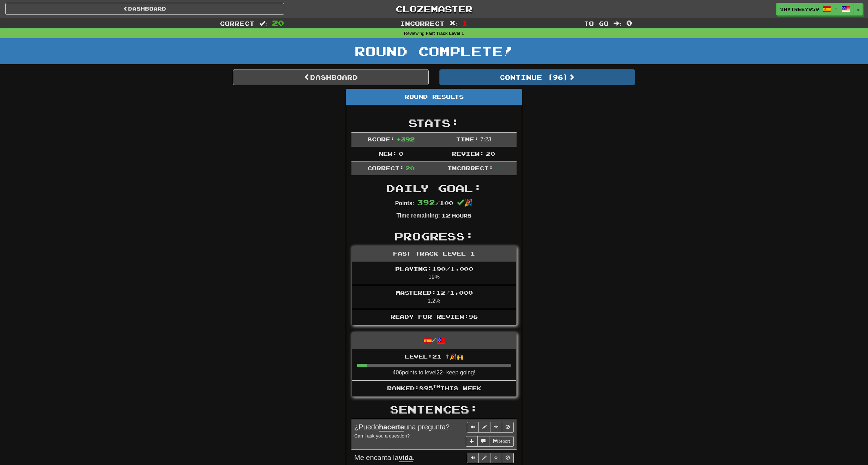 The width and height of the screenshot is (868, 465). I want to click on span: Ranked: 895 this week, so click(434, 389).